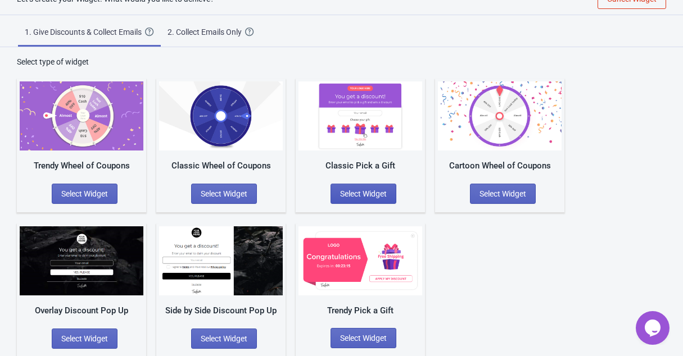  What do you see at coordinates (221, 166) in the screenshot?
I see `div: Classic Wheel of Coupons` at bounding box center [221, 166].